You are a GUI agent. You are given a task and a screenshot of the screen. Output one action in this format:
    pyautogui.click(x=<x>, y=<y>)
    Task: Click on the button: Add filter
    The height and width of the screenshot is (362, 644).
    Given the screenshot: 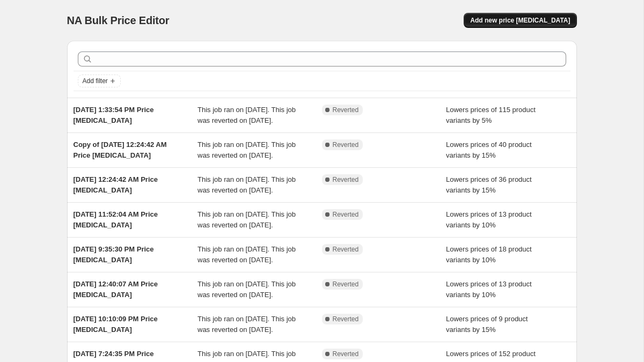 What is the action you would take?
    pyautogui.click(x=100, y=81)
    